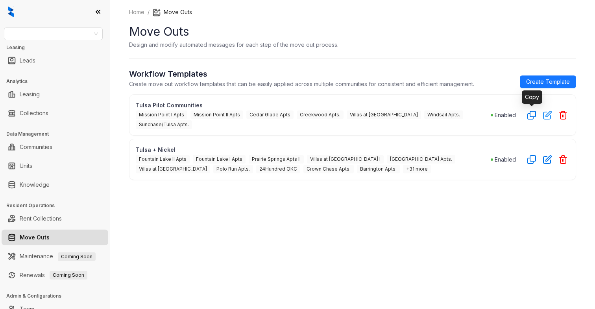 Image resolution: width=595 pixels, height=309 pixels. I want to click on a: Collections, so click(34, 113).